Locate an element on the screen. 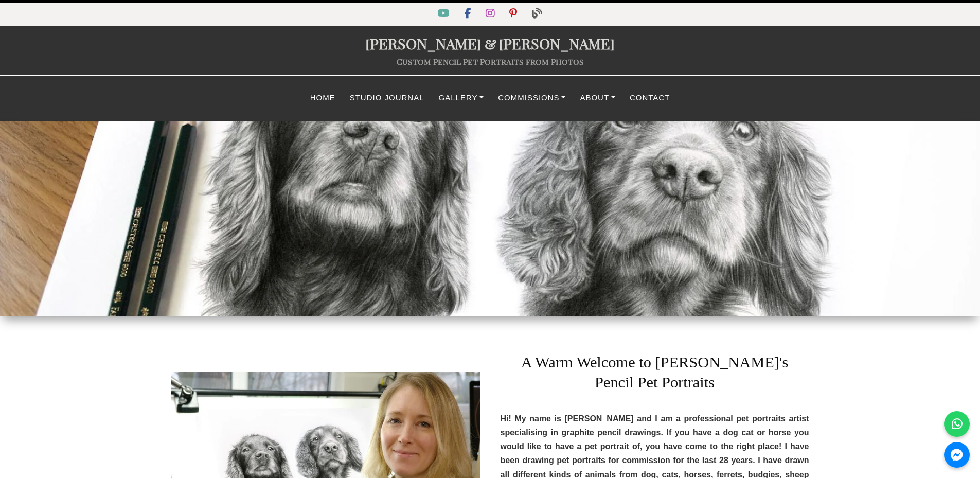 This screenshot has width=980, height=478. a: Pinterest is located at coordinates (515, 14).